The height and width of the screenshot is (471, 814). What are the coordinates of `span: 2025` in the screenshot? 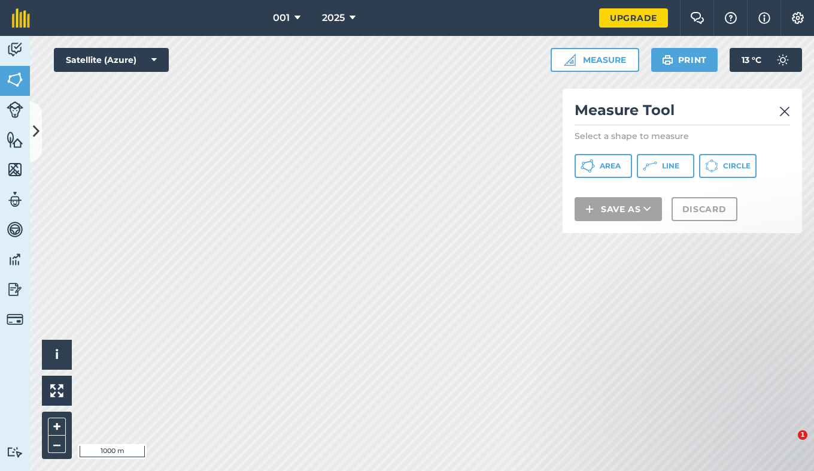 It's located at (334, 18).